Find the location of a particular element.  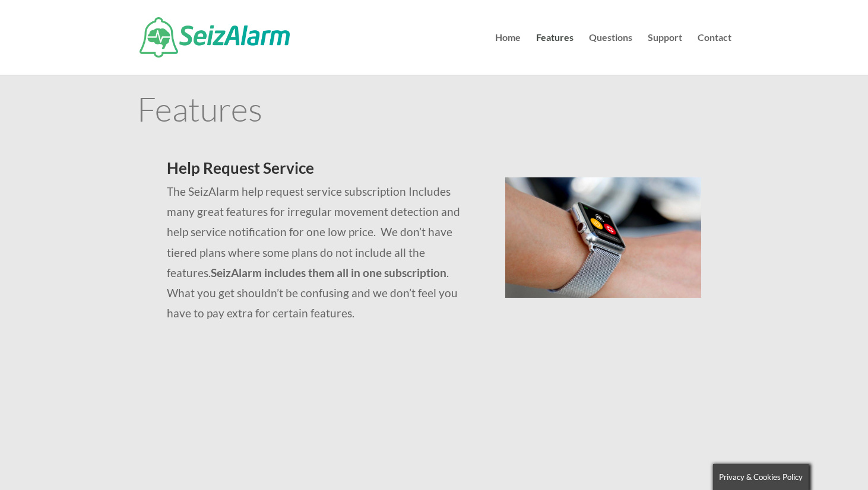

a: Contact is located at coordinates (714, 54).